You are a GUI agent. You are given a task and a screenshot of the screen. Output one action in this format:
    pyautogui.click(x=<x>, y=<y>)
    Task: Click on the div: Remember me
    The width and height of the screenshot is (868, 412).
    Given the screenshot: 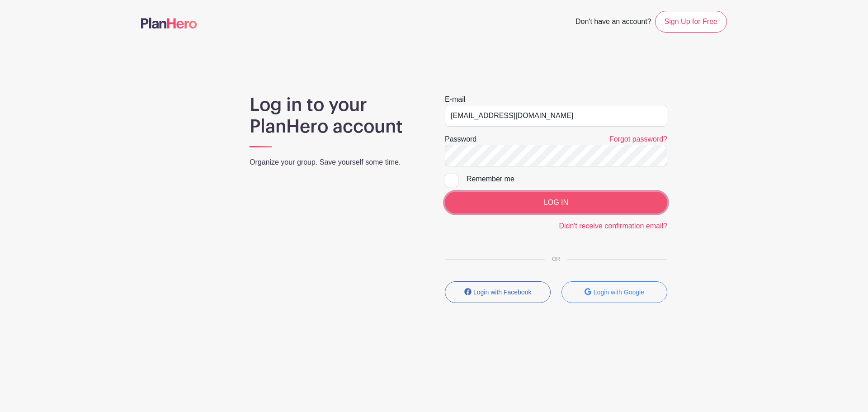 What is the action you would take?
    pyautogui.click(x=567, y=179)
    